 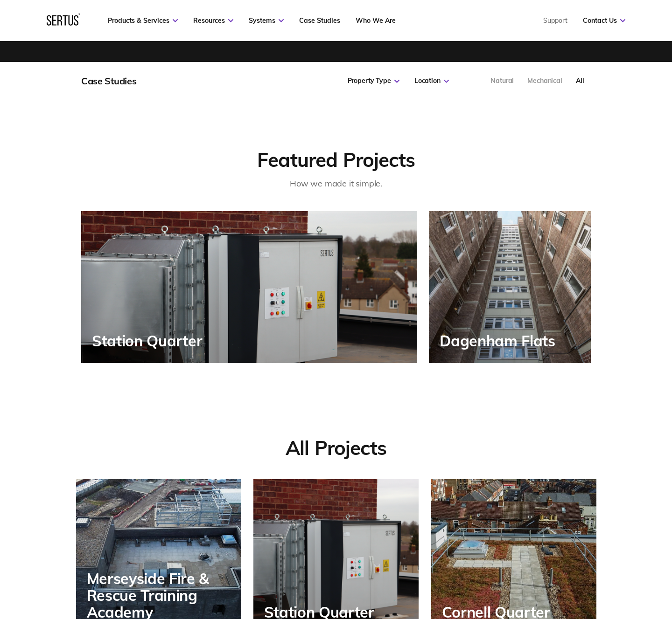 I want to click on a: Dagenham Flats, so click(x=510, y=287).